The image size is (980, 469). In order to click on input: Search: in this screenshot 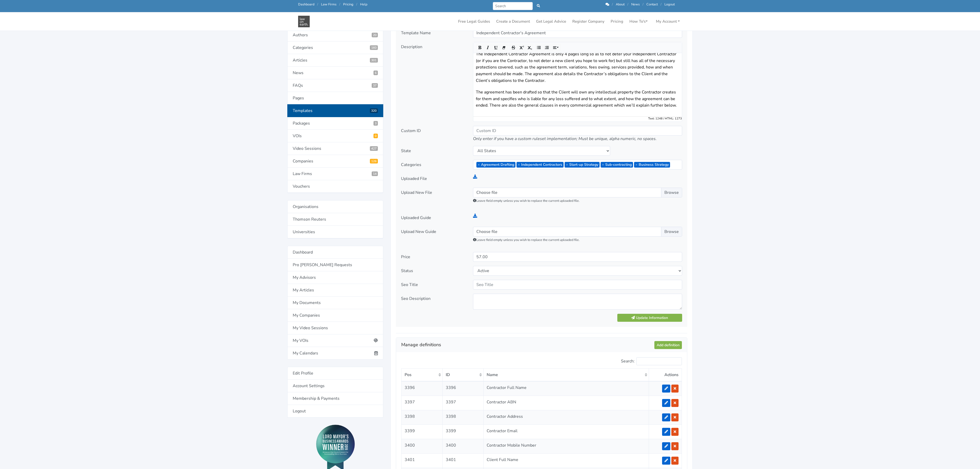, I will do `click(659, 361)`.